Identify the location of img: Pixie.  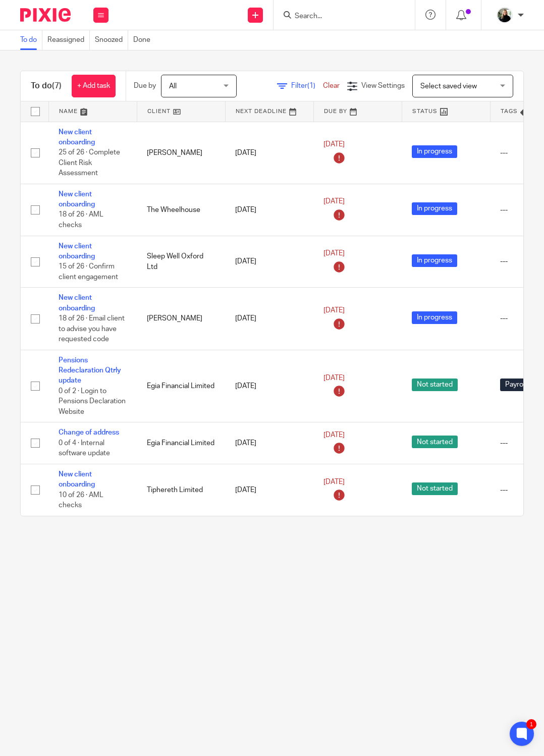
(46, 15).